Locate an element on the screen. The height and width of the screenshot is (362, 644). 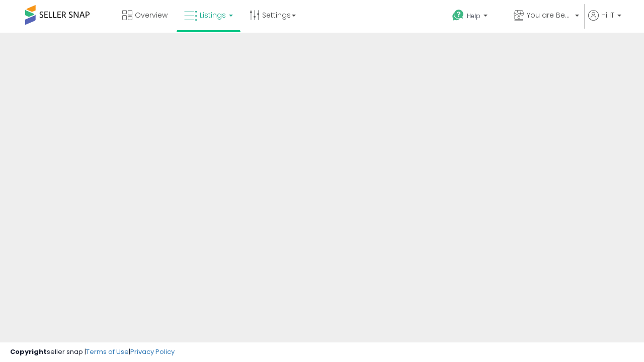
strong: Copyright is located at coordinates (28, 351).